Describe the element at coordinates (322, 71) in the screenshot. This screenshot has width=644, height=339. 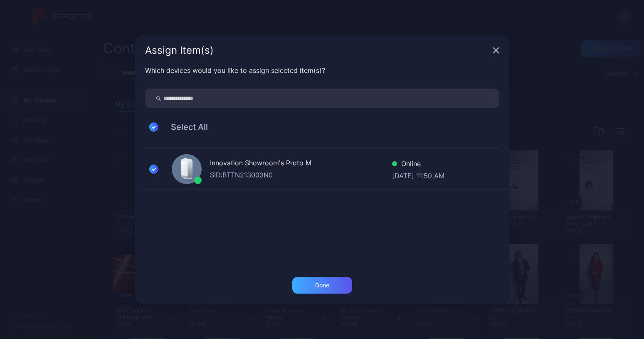
I see `div: Which devices would you like to assign selected item(s)?` at that location.